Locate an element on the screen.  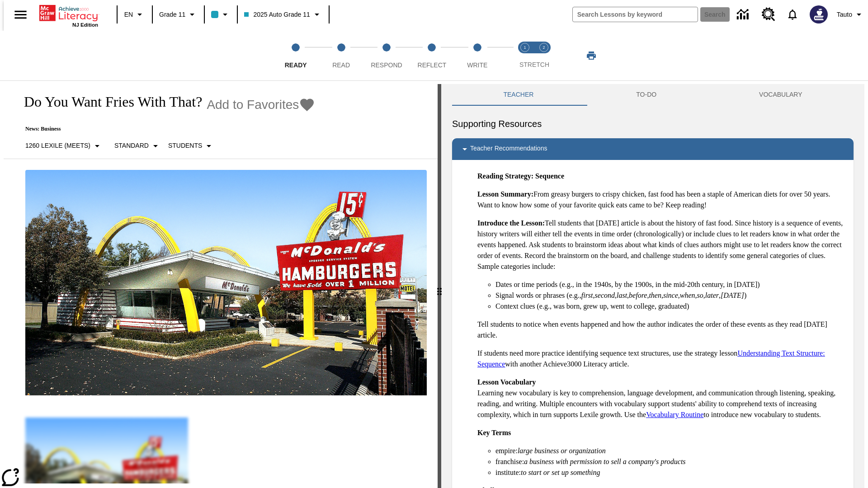
h6: Supporting Resources is located at coordinates (653, 123).